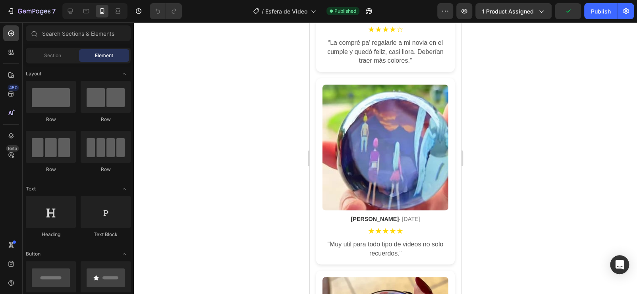 Image resolution: width=637 pixels, height=294 pixels. Describe the element at coordinates (31, 11) in the screenshot. I see `button: 7` at that location.